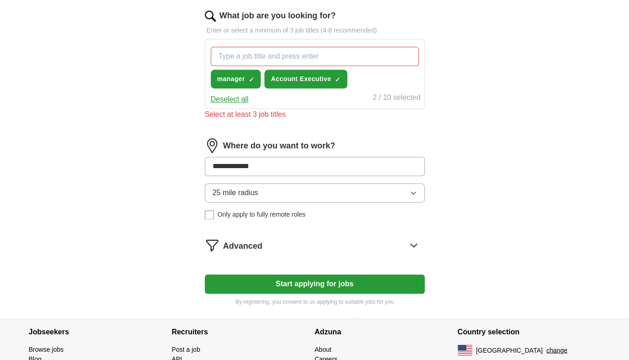  Describe the element at coordinates (315, 301) in the screenshot. I see `p: By registering, you consent to us applying to suitable jobs for you` at that location.